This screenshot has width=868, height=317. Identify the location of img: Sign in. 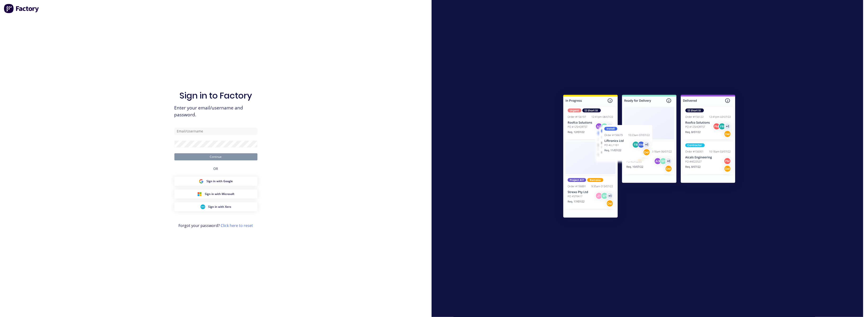
(649, 157).